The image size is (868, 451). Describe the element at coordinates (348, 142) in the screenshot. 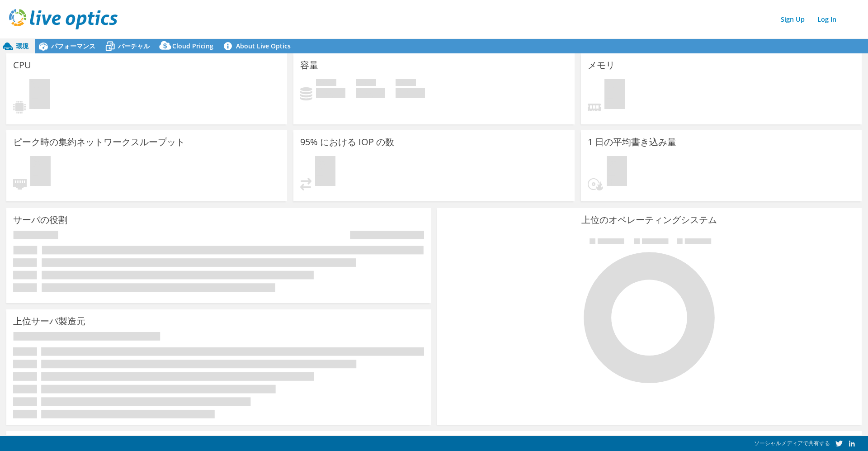

I see `h3: 95% における IOP の数` at that location.